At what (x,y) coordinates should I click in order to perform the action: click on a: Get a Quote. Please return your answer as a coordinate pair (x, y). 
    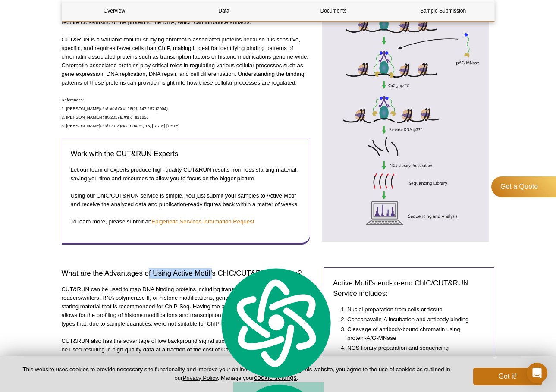
    Looking at the image, I should click on (524, 187).